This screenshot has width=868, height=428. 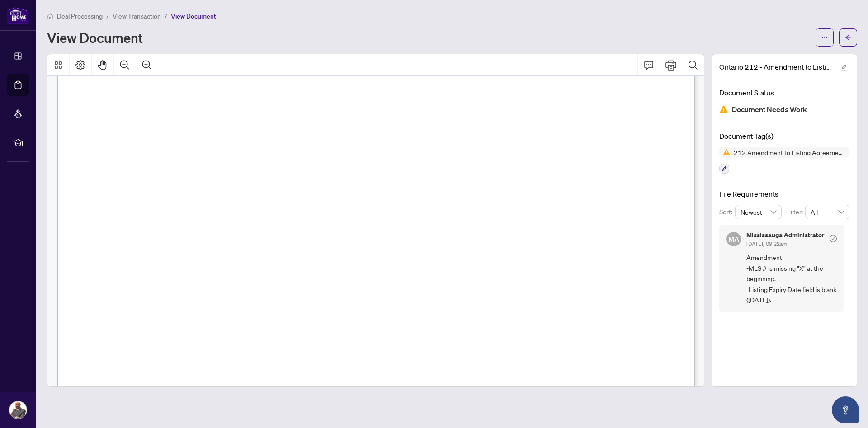 What do you see at coordinates (776, 67) in the screenshot?
I see `span: Ontario 212 - Amendment to Listing Agreement Authority to Offer for Lease Price ChangeExtensionAm...` at bounding box center [776, 67].